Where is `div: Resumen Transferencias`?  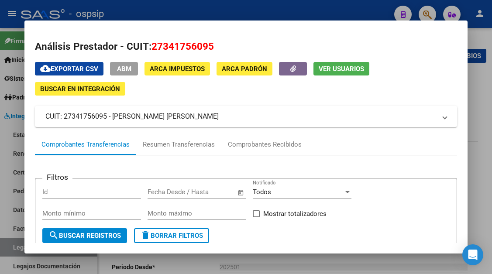 div: Resumen Transferencias is located at coordinates (178, 144).